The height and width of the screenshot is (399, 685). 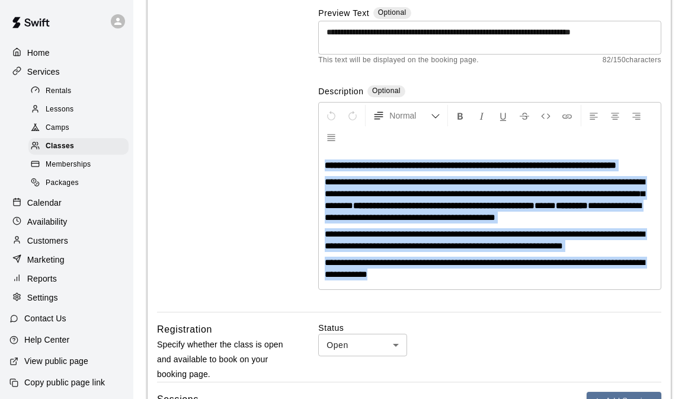 What do you see at coordinates (398, 60) in the screenshot?
I see `span: This text will be displayed on the booking page.` at bounding box center [398, 60].